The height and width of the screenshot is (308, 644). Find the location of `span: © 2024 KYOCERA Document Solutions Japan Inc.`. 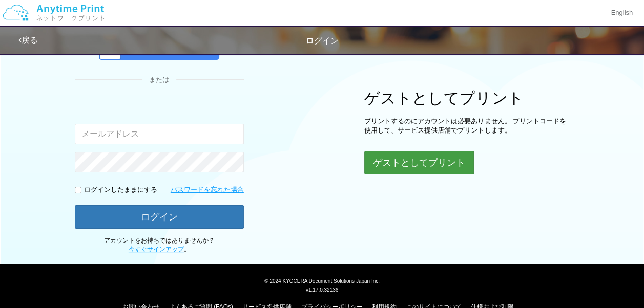

span: © 2024 KYOCERA Document Solutions Japan Inc. is located at coordinates (321, 281).